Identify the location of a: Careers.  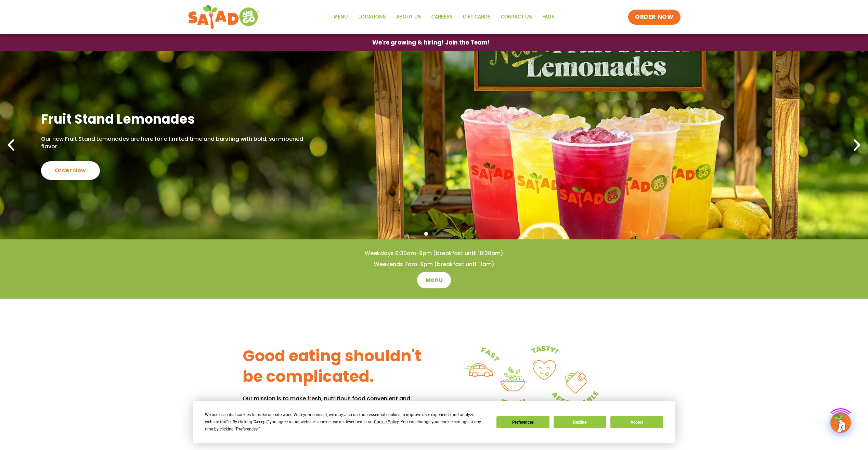
(442, 17).